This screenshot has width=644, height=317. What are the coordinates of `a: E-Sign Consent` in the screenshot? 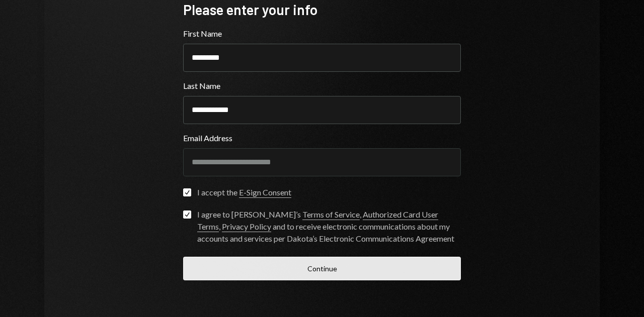 It's located at (265, 193).